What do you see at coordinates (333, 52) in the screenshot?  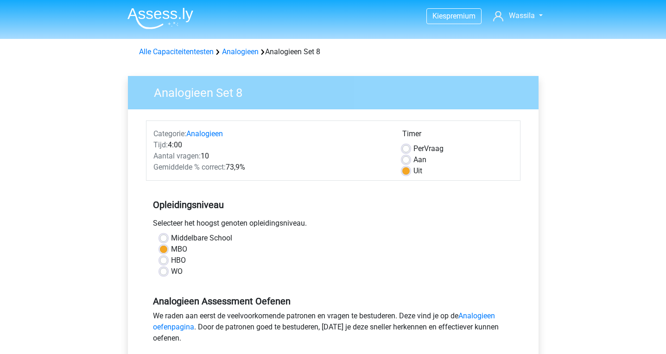 I see `div: Analogieen Set 8` at bounding box center [333, 52].